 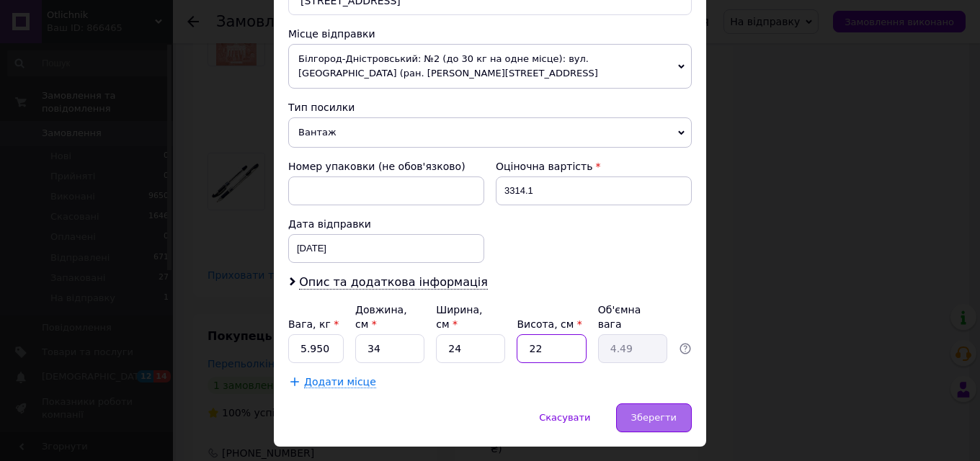 What do you see at coordinates (314, 324) in the screenshot?
I see `label: Вага, кг` at bounding box center [314, 324].